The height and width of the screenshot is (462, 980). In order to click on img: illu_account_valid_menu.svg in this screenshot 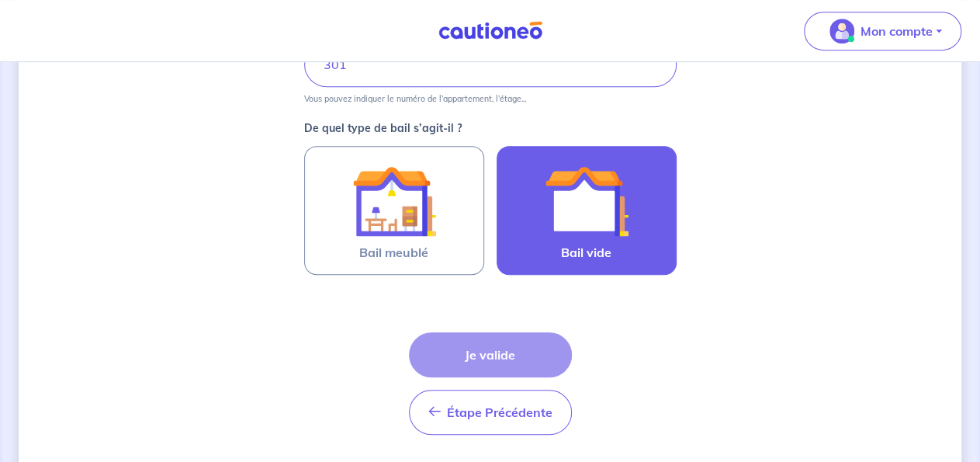, I will do `click(842, 31)`.